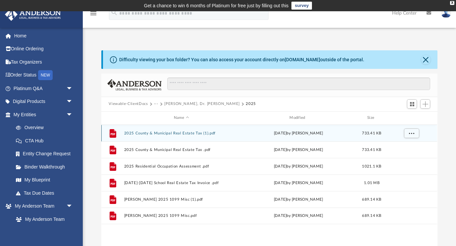 Image resolution: width=456 pixels, height=246 pixels. What do you see at coordinates (372, 118) in the screenshot?
I see `div: Size` at bounding box center [372, 118].